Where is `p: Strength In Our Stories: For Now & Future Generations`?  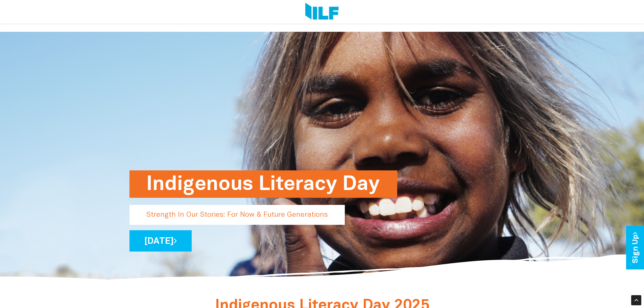
p: Strength In Our Stories: For Now & Future Generations is located at coordinates (237, 214).